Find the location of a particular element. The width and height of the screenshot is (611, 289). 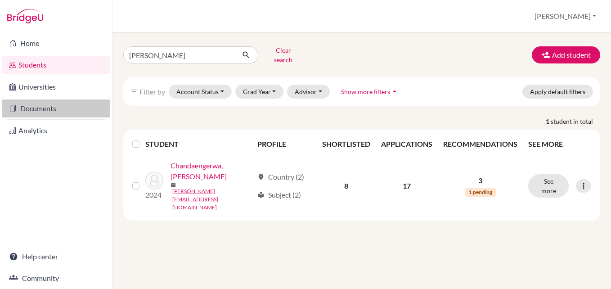

th: SEE MORE is located at coordinates (560, 144).